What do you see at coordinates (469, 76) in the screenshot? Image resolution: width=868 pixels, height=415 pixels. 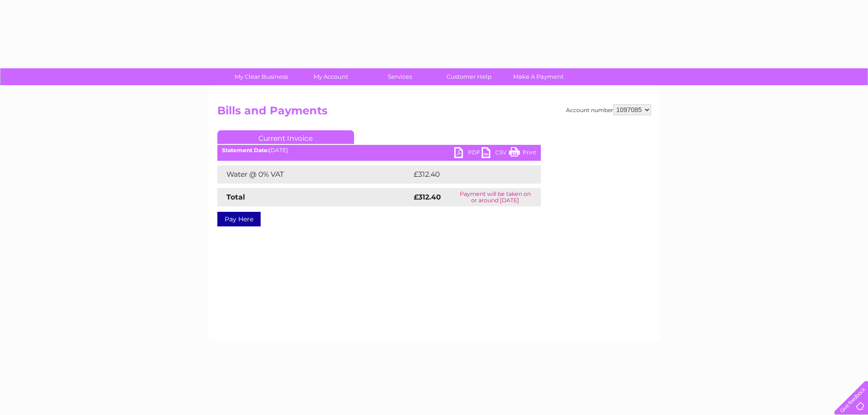 I see `a: Customer Help` at bounding box center [469, 76].